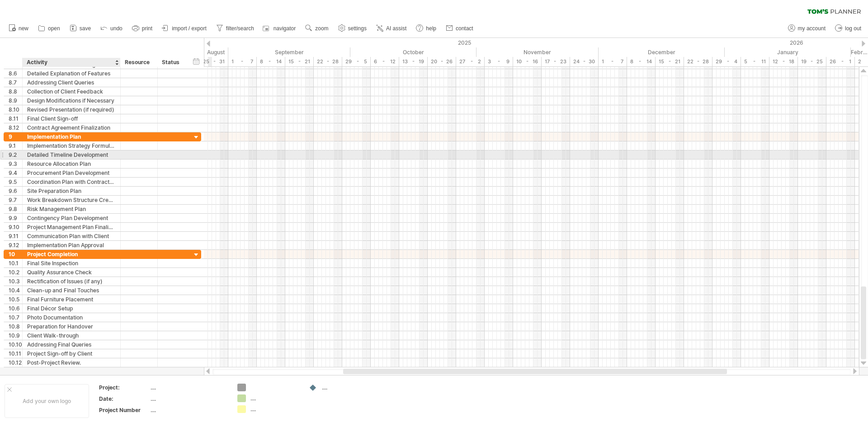  Describe the element at coordinates (16, 82) in the screenshot. I see `div: 8.7` at that location.